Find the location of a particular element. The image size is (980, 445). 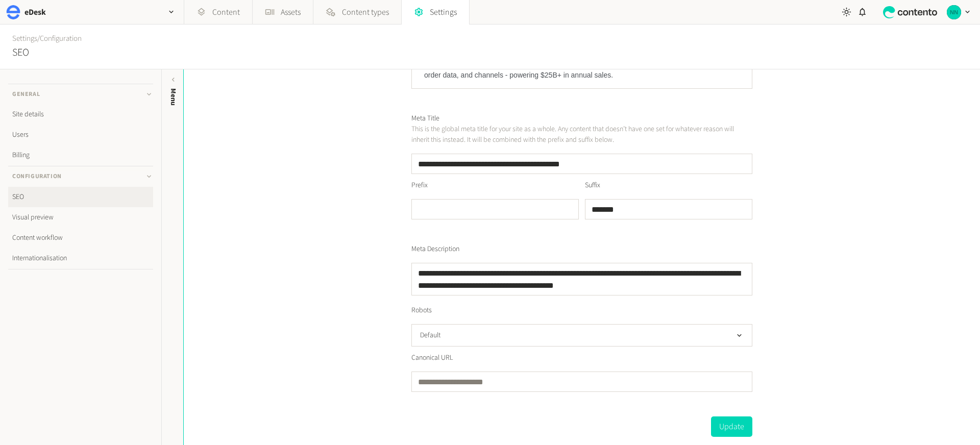

div: eDesk's AI-powered customer service software helps eCommerce teams unify customer support, order ... is located at coordinates (582, 70).